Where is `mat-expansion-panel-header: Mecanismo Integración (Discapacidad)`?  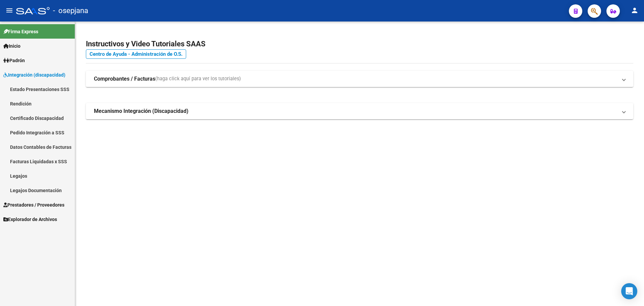 mat-expansion-panel-header: Mecanismo Integración (Discapacidad) is located at coordinates (360, 111).